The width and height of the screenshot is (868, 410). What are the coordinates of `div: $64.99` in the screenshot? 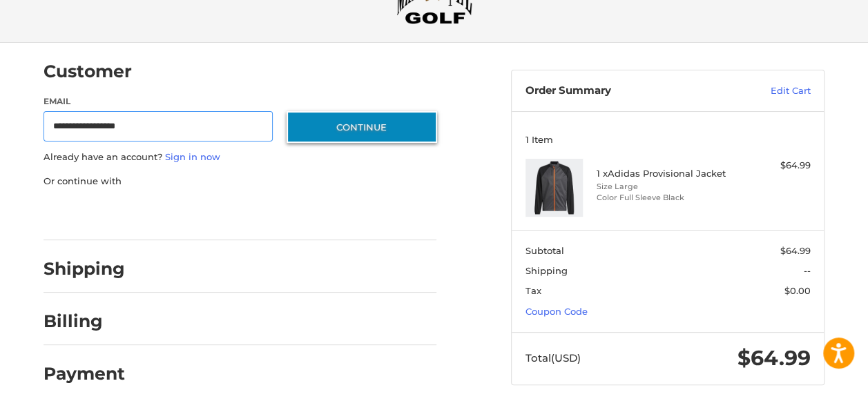 It's located at (775, 166).